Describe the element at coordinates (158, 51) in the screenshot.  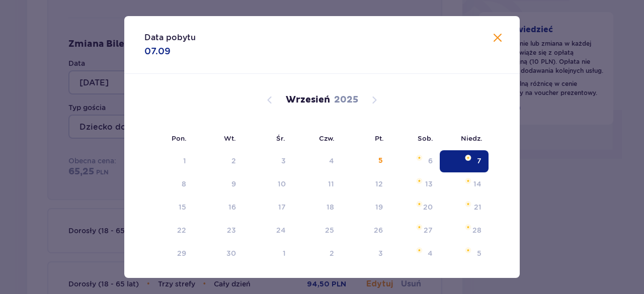
I see `p: 07.09` at that location.